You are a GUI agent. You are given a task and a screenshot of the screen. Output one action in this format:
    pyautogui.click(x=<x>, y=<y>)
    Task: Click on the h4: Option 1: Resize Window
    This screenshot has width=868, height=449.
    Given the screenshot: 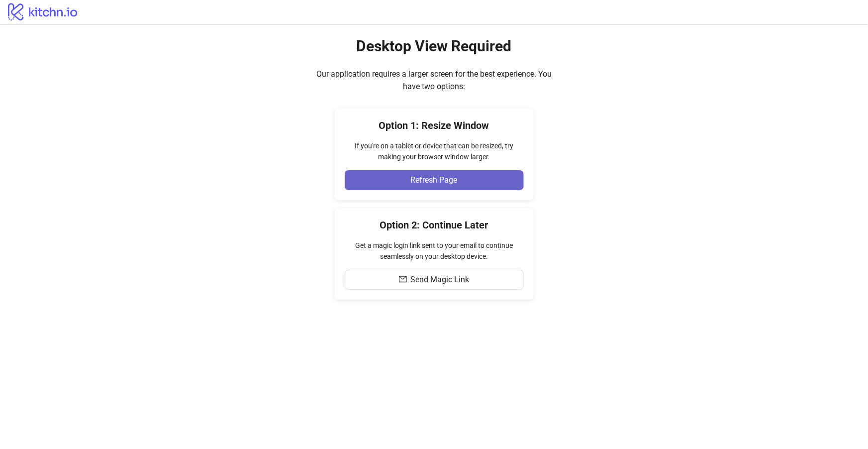 What is the action you would take?
    pyautogui.click(x=434, y=126)
    